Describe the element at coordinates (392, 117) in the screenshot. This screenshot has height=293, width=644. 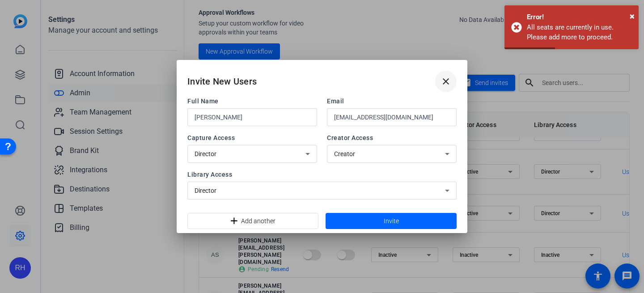
I see `input: Enter email...` at that location.